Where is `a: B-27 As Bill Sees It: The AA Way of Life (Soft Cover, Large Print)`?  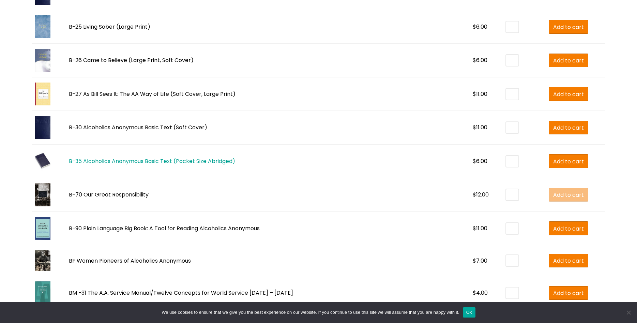
a: B-27 As Bill Sees It: The AA Way of Life (Soft Cover, Large Print) is located at coordinates (152, 94).